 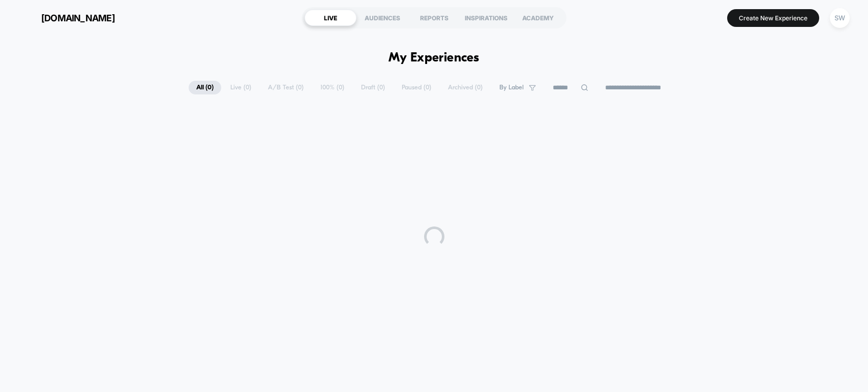 I want to click on div: REPORTS, so click(x=434, y=18).